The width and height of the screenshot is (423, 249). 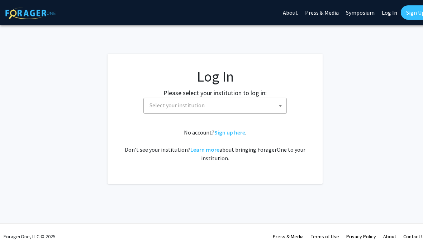 I want to click on a: Learn more about bringing ForagerOne to your institution, so click(x=205, y=150).